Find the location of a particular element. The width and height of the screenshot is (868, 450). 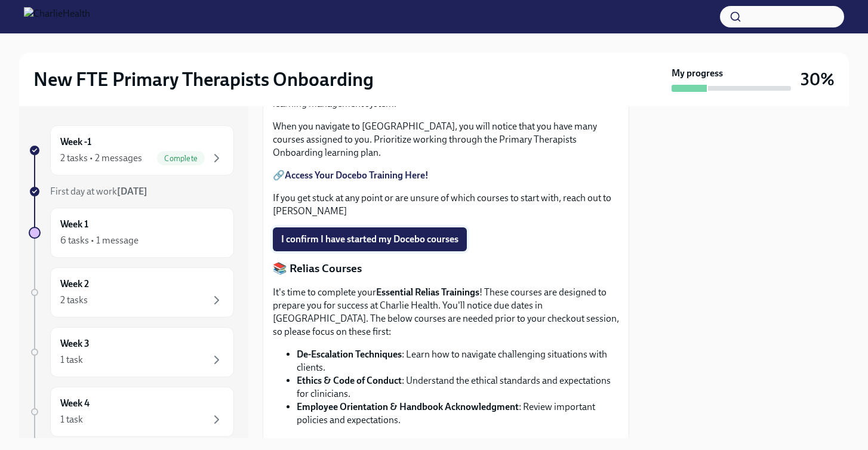

a: Week 41 task is located at coordinates (131, 412).